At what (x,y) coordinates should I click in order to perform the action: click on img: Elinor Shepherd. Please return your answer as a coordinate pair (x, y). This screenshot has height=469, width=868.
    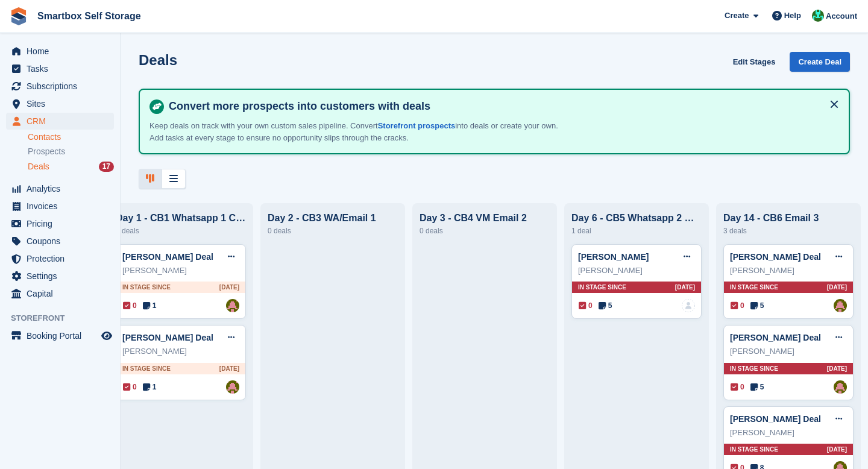
    Looking at the image, I should click on (818, 15).